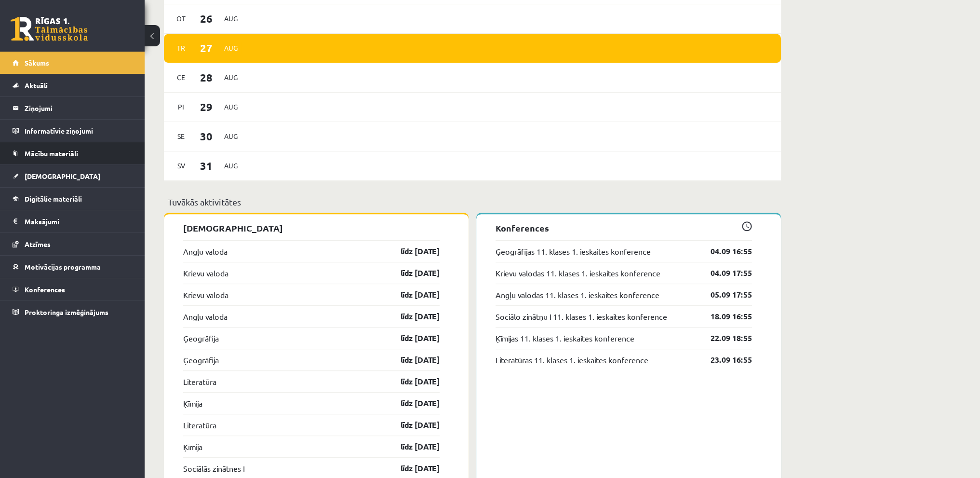 The width and height of the screenshot is (980, 478). I want to click on a: Aktuāli, so click(72, 86).